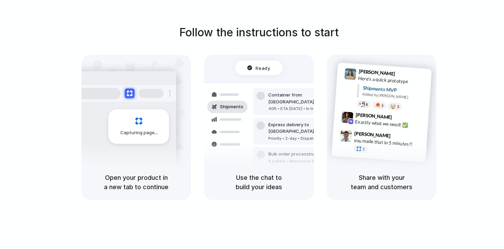  I want to click on div: Priority • 2-day • Dispatched, so click(306, 139).